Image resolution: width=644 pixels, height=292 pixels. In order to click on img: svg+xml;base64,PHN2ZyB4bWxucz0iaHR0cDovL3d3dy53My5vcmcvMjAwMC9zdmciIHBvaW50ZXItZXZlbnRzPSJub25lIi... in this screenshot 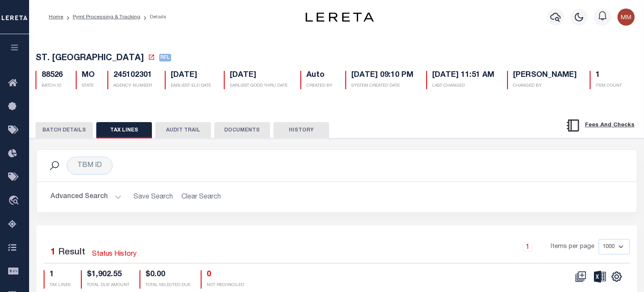, I will do `click(626, 17)`.